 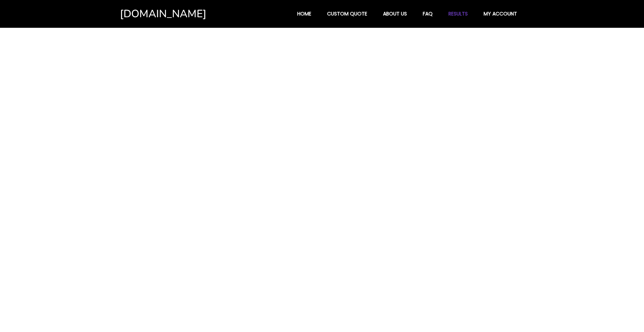 I want to click on a: Home, so click(x=304, y=14).